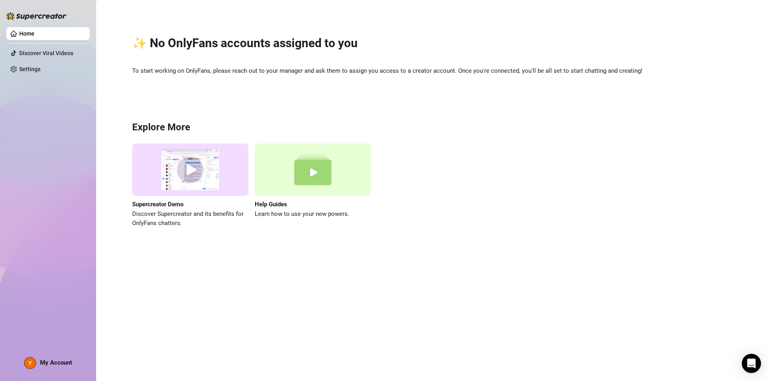  Describe the element at coordinates (432, 71) in the screenshot. I see `span: To start working on OnlyFans, please reach out to your manager and ask them to assign you access ...` at that location.